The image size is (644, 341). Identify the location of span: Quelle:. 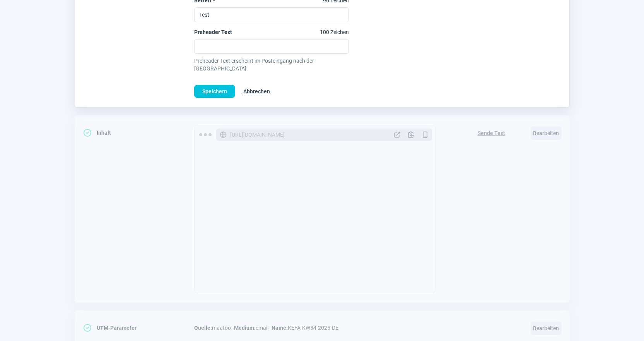
(203, 328).